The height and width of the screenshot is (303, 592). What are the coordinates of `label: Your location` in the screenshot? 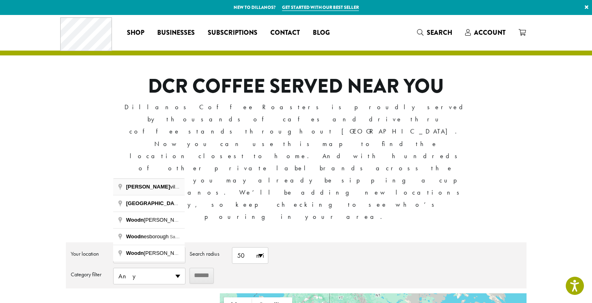 It's located at (90, 254).